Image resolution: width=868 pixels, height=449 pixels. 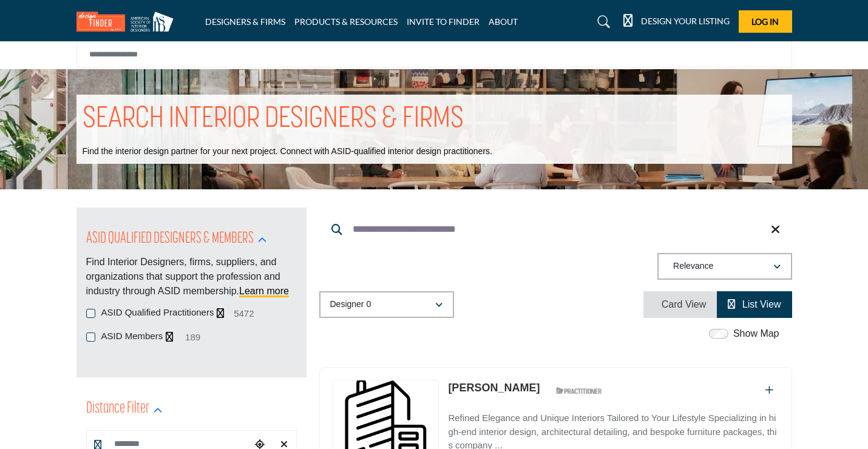 I want to click on p: Relevance, so click(x=693, y=267).